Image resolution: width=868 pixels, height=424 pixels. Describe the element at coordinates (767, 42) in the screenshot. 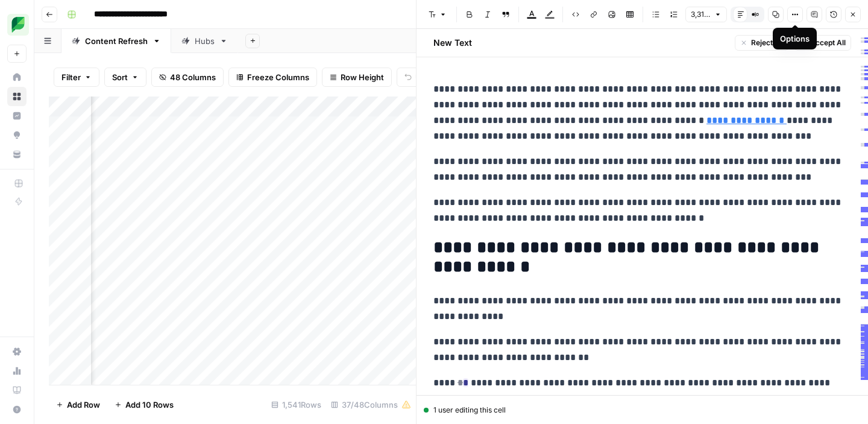

I see `span: Reject All` at that location.